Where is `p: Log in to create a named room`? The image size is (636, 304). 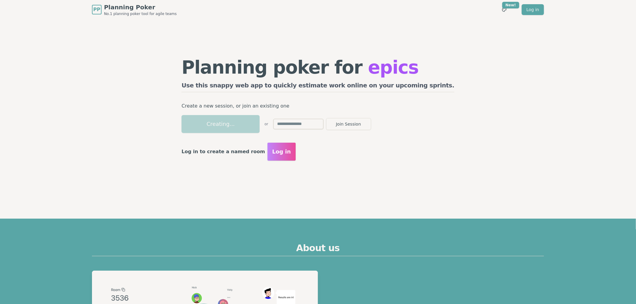
p: Log in to create a named room is located at coordinates (223, 152).